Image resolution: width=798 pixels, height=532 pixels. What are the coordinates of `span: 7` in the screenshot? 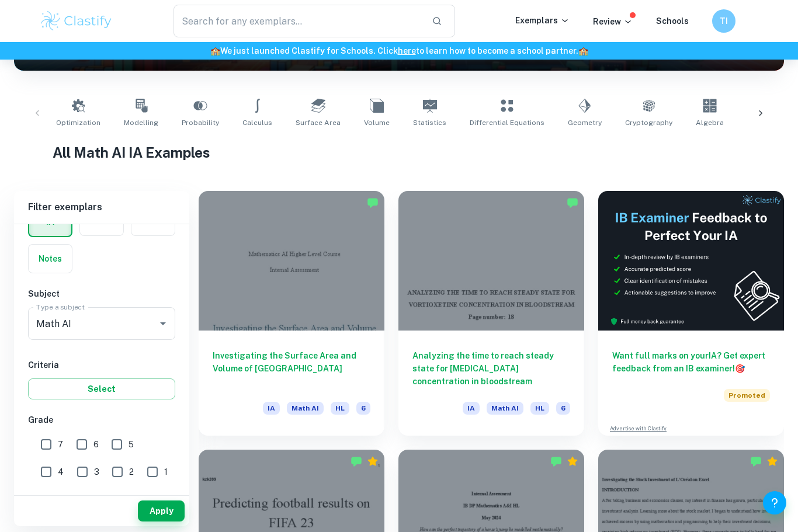 It's located at (60, 444).